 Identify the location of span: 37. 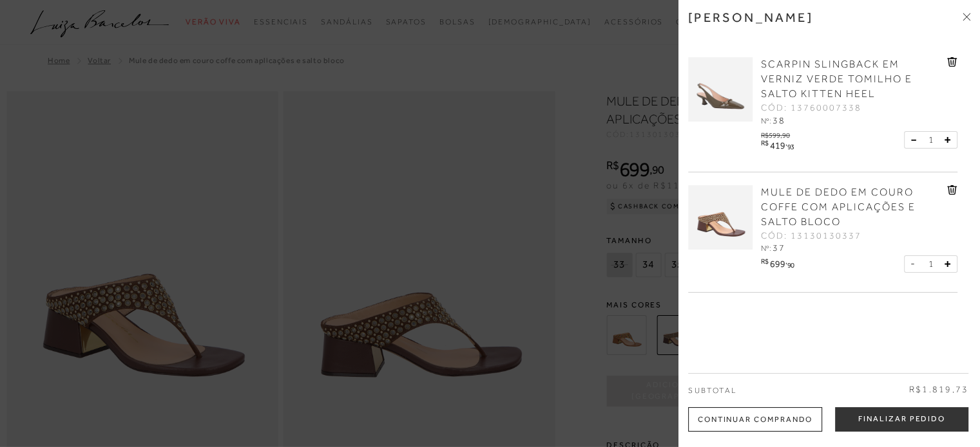
(779, 248).